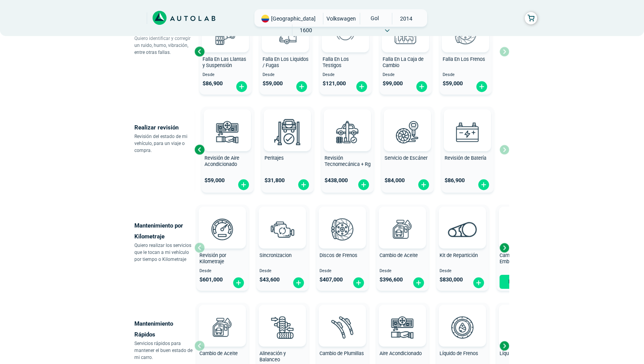 Image resolution: width=644 pixels, height=364 pixels. Describe the element at coordinates (222, 229) in the screenshot. I see `img: revision_por_kilometraje-v3.svg` at that location.